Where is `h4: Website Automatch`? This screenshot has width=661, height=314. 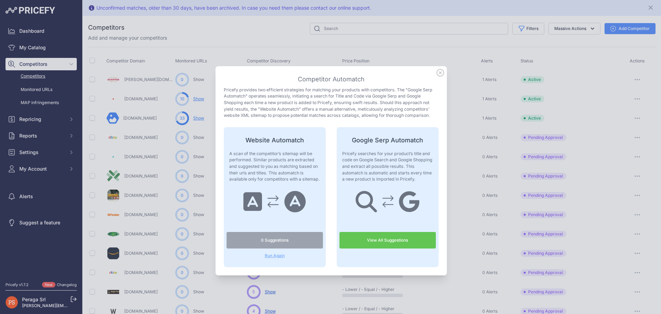
h4: Website Automatch is located at coordinates (275, 140).